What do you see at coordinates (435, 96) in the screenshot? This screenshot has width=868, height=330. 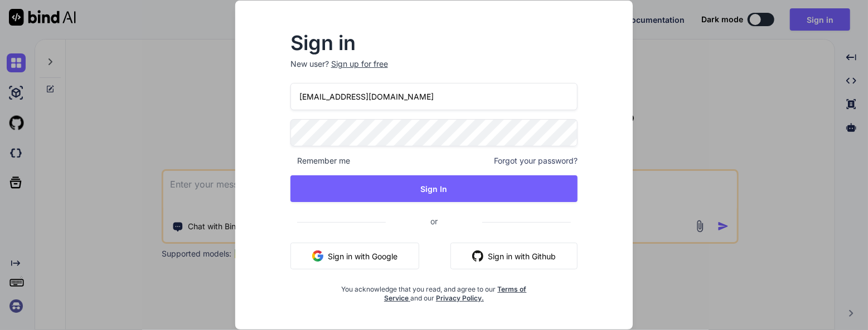 I see `input: Login or Email` at bounding box center [435, 96].